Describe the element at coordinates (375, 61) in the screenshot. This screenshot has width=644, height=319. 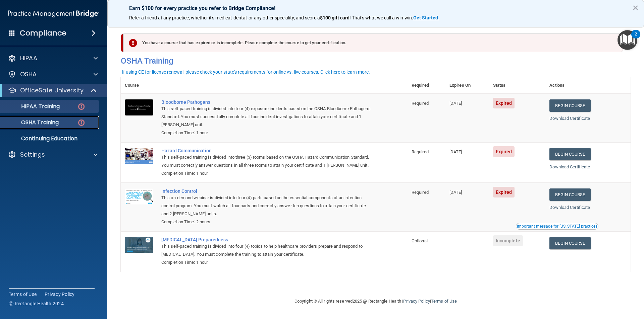
I see `h4: OSHA Training` at that location.